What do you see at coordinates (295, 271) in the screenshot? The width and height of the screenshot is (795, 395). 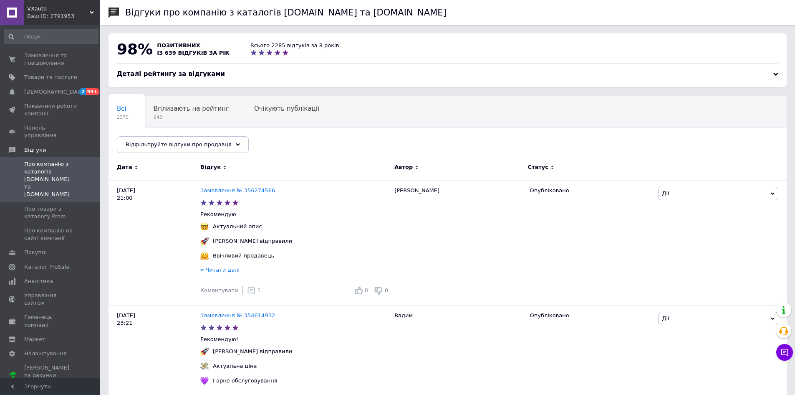 I see `div: Читати далі` at bounding box center [295, 271].